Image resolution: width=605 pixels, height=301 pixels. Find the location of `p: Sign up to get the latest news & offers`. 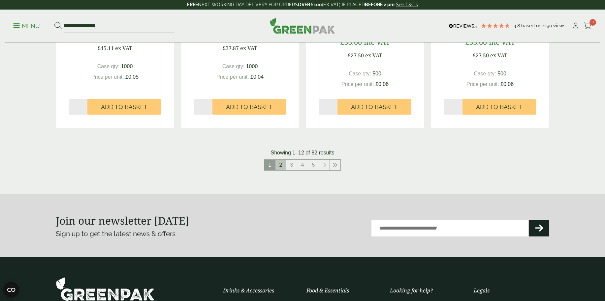

p: Sign up to get the latest news & offers is located at coordinates (167, 234).